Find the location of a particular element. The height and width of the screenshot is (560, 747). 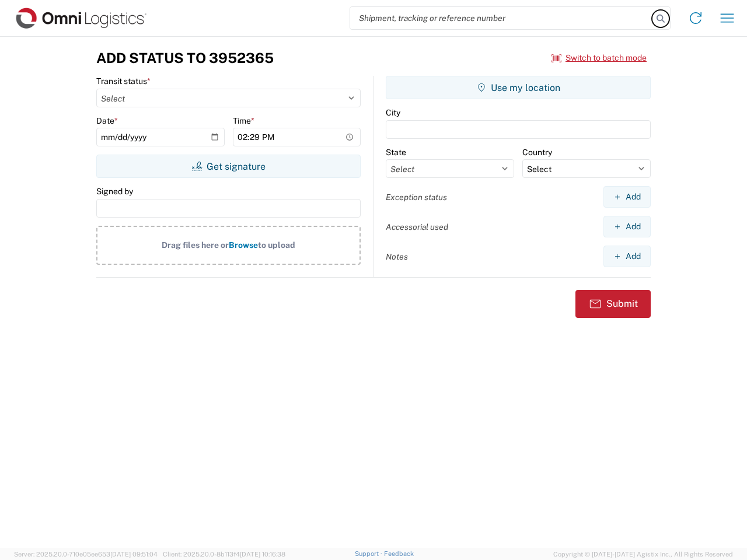

label: Time is located at coordinates (243, 121).